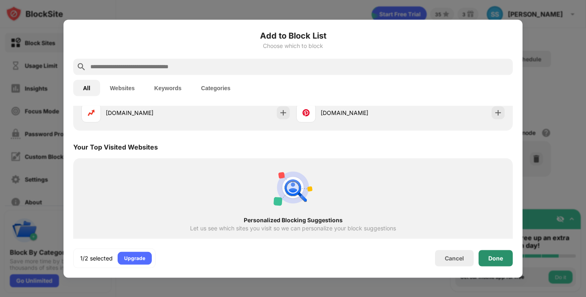  Describe the element at coordinates (293, 46) in the screenshot. I see `div: Choose which to block` at that location.